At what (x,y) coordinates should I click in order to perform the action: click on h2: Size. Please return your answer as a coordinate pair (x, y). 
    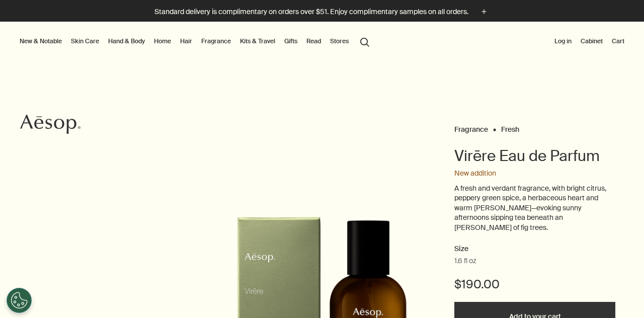
    Looking at the image, I should click on (535, 249).